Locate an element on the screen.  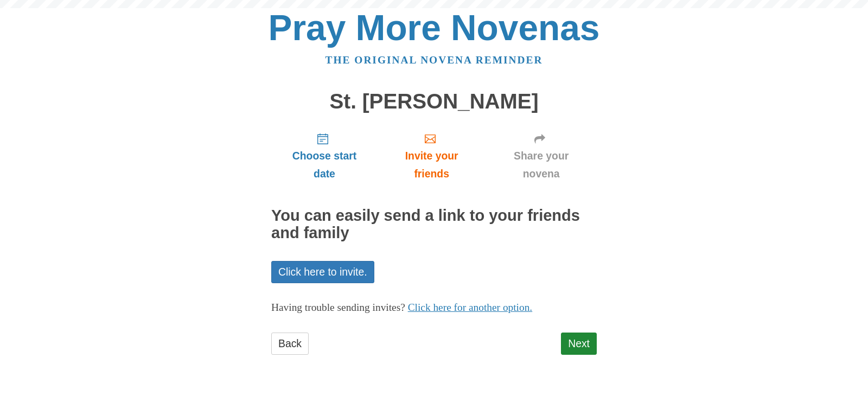
a: Choose start date is located at coordinates (324, 156).